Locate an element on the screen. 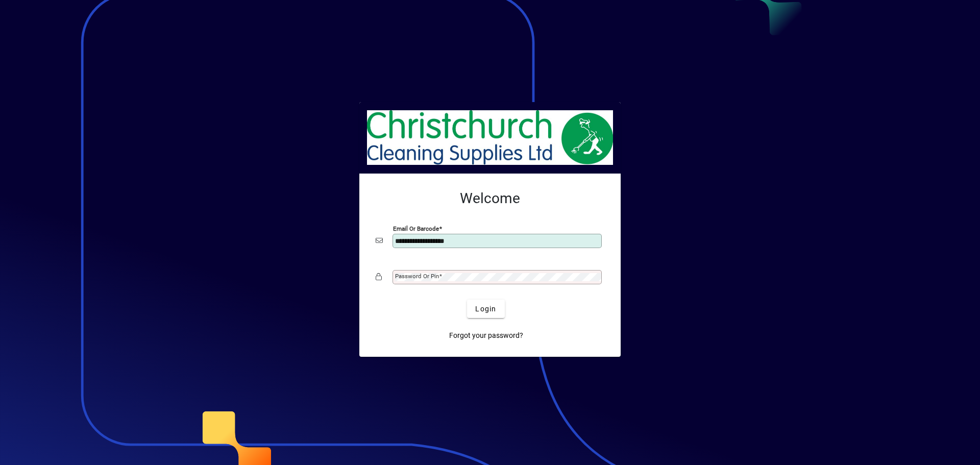 This screenshot has width=980, height=465. span: Login is located at coordinates (485, 309).